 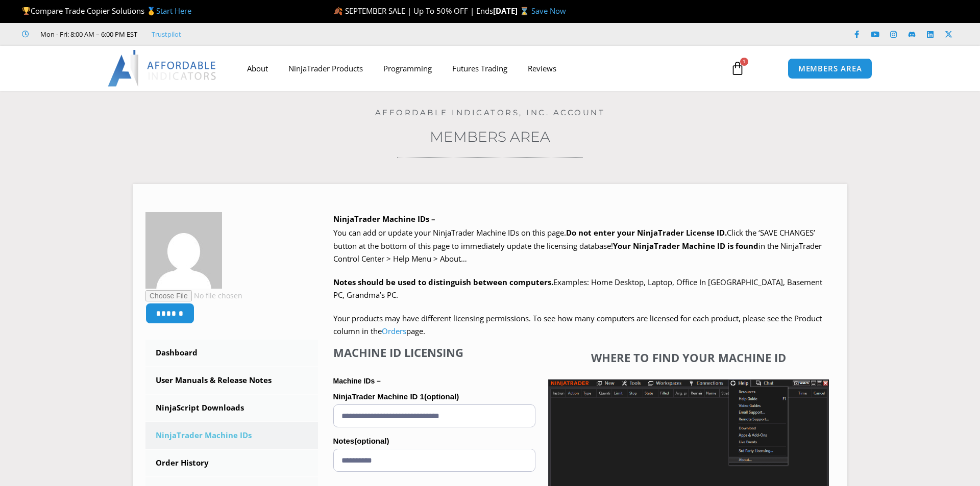 I want to click on a: Members Area, so click(x=490, y=137).